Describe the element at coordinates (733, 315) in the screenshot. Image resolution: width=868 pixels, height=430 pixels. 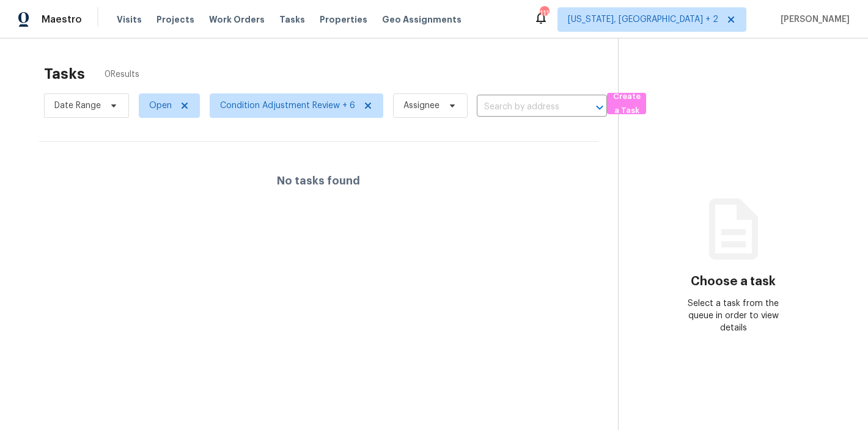
I see `div: Select a task from the queue in order to view details` at that location.